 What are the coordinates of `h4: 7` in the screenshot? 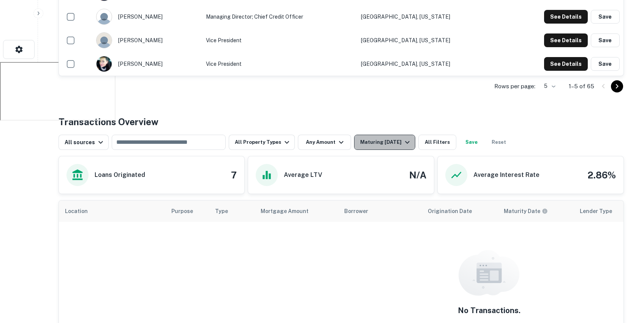 It's located at (234, 175).